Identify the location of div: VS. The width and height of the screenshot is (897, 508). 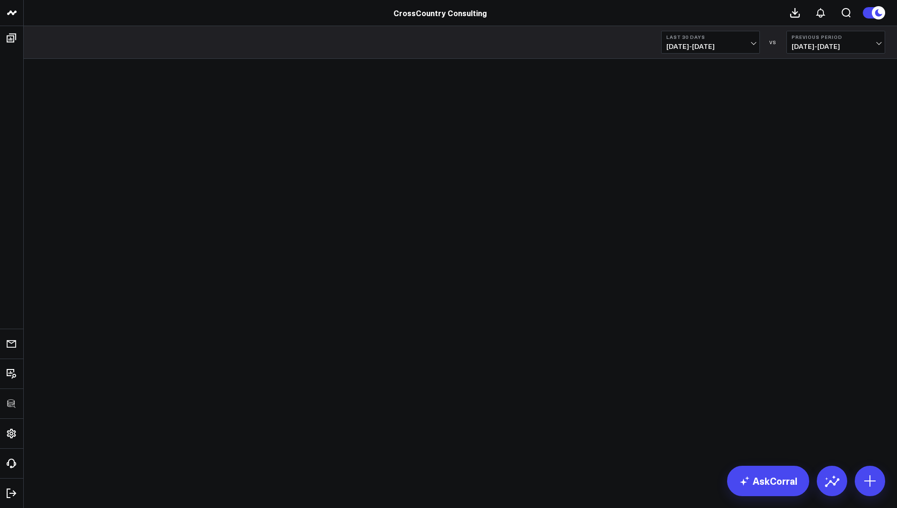
(773, 42).